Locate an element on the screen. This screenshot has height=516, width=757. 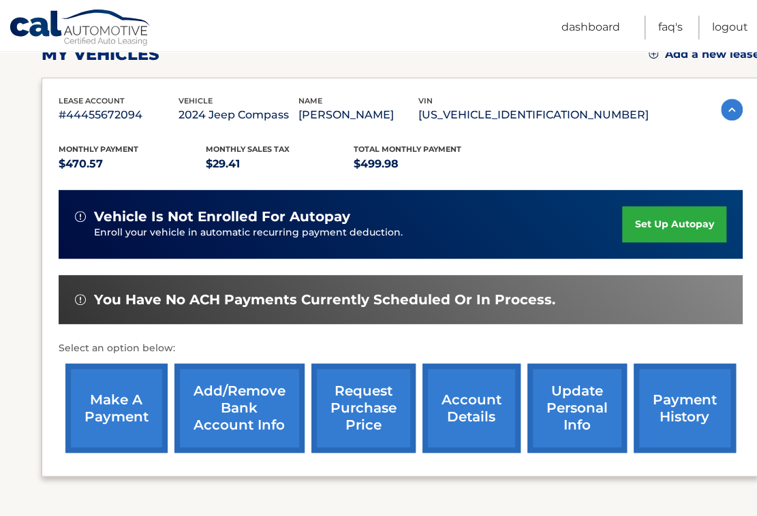
a: FAQ's is located at coordinates (670, 27).